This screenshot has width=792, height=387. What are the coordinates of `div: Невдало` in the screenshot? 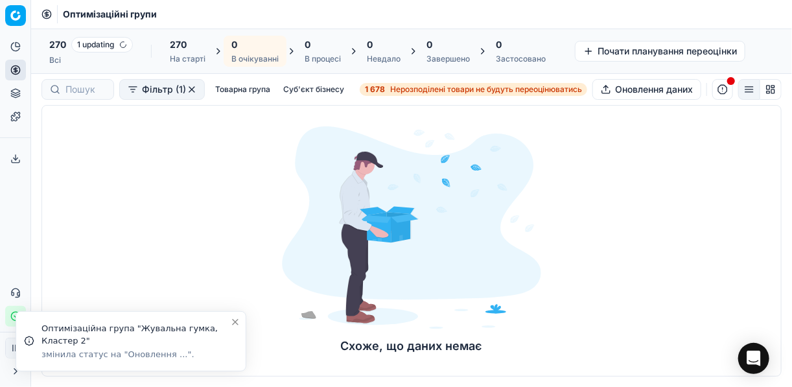 It's located at (384, 59).